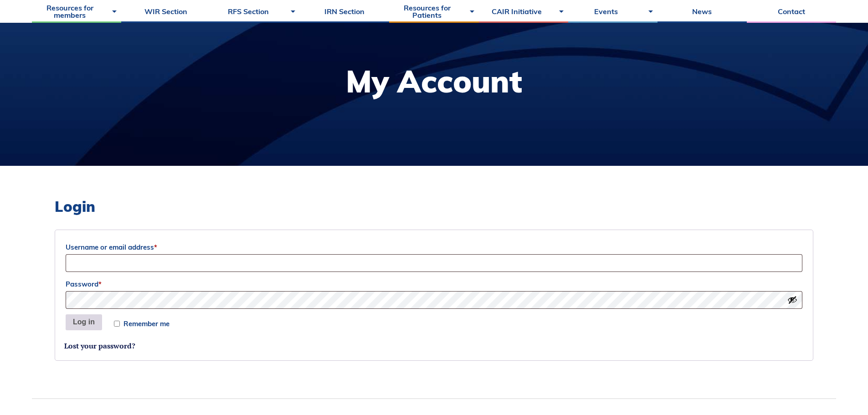  What do you see at coordinates (99, 346) in the screenshot?
I see `a: Lost your password?` at bounding box center [99, 346].